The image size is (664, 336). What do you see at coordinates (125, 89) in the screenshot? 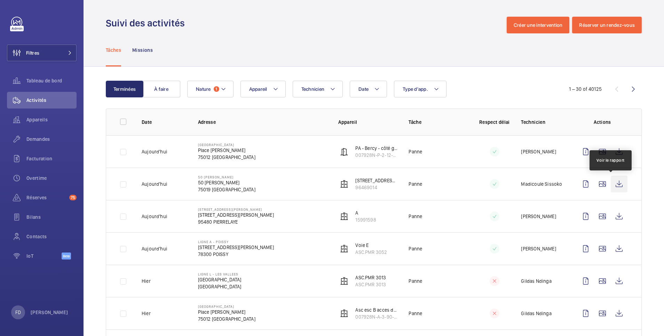
I see `button: Terminées` at bounding box center [125, 89].